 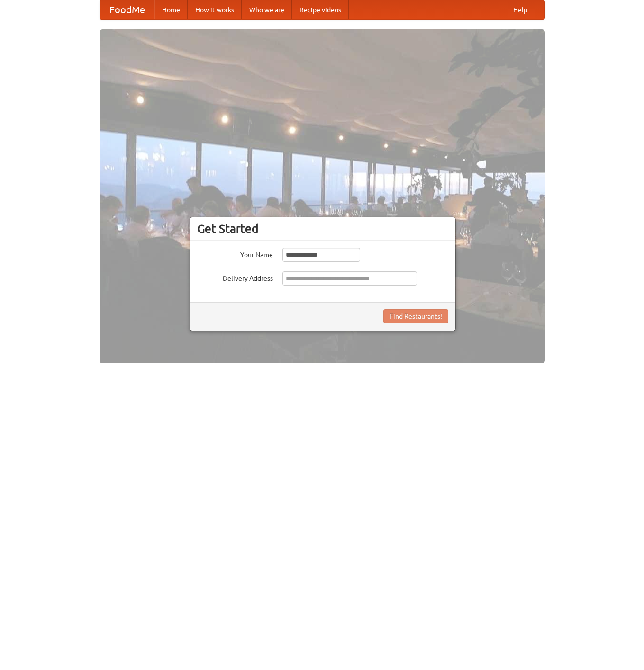 I want to click on a: Help, so click(x=520, y=10).